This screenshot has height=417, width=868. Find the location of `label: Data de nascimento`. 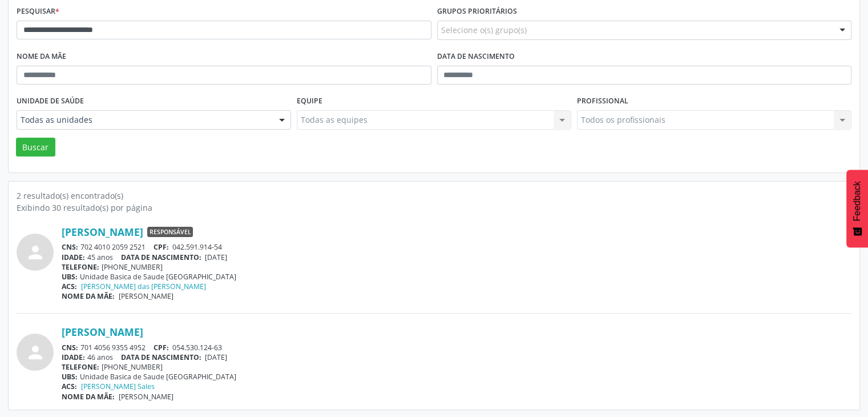

label: Data de nascimento is located at coordinates (476, 57).